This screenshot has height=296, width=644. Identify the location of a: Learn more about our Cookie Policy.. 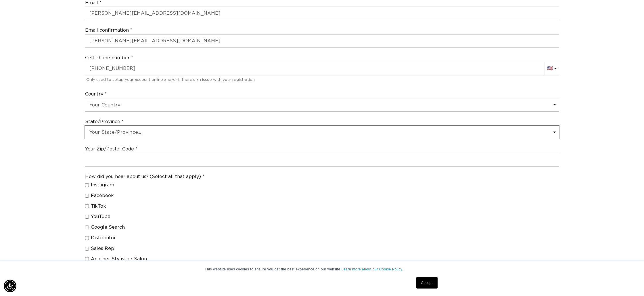
(373, 269).